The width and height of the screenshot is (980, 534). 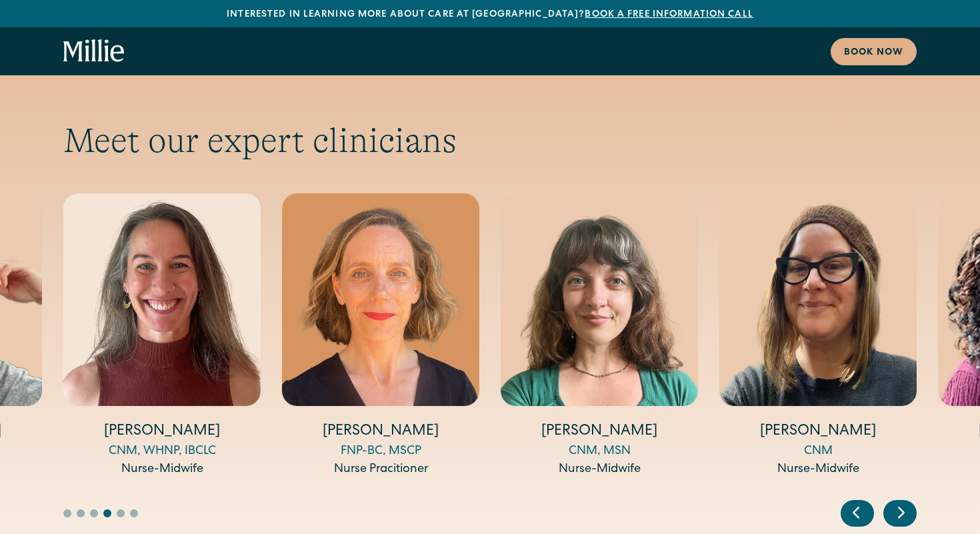 I want to click on button: Go to slide 6, so click(x=134, y=514).